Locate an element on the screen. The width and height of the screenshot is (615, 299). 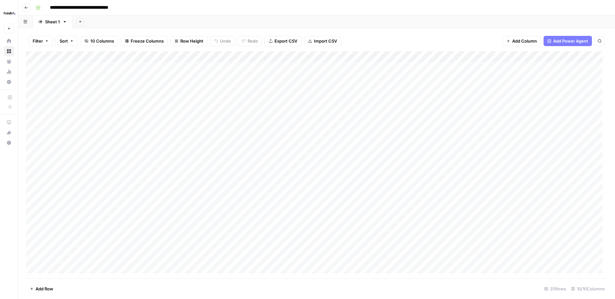
button: Filter is located at coordinates (41, 41).